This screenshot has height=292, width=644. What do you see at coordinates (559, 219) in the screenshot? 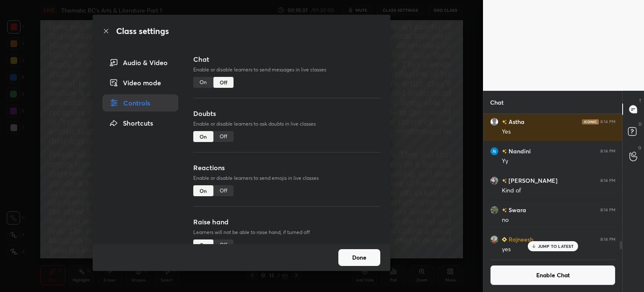
I see `div: no` at bounding box center [559, 219].